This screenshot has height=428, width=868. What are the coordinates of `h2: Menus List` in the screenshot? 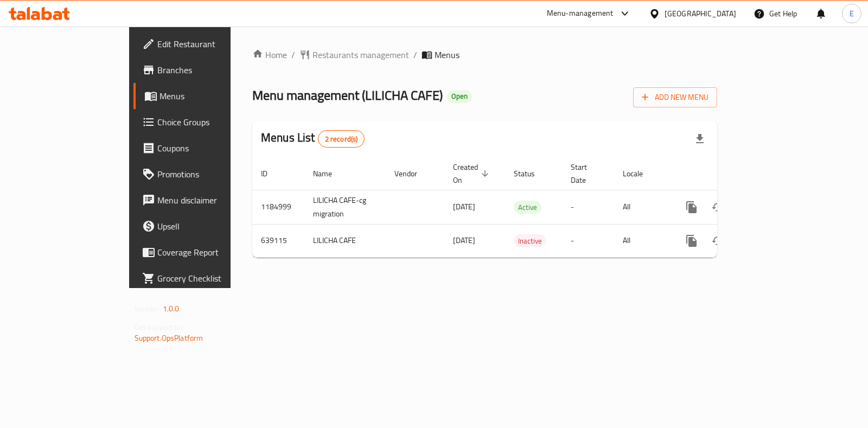 It's located at (312, 138).